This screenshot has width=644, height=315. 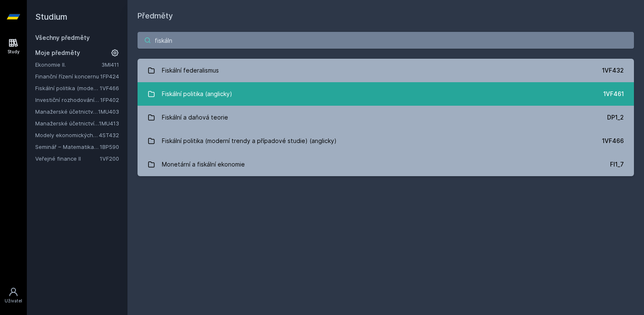 I want to click on a: 4ST432, so click(x=109, y=135).